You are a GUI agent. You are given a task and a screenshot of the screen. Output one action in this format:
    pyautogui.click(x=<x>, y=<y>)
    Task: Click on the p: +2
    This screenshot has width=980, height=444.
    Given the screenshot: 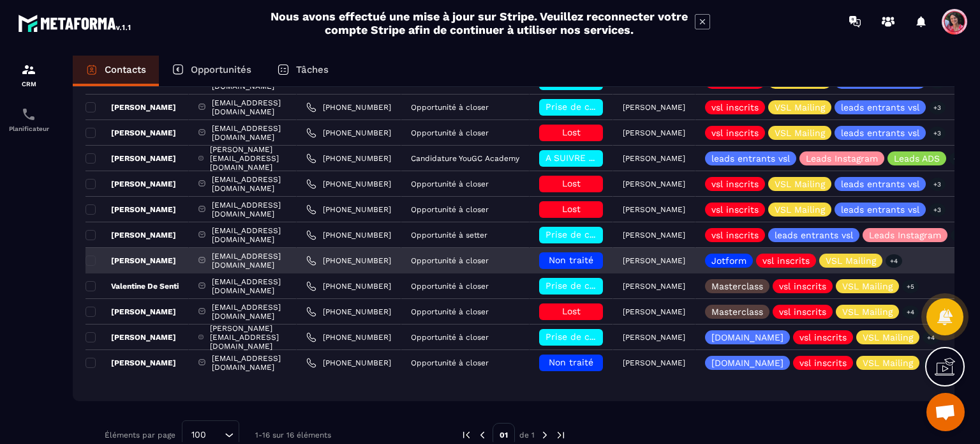 What is the action you would take?
    pyautogui.click(x=959, y=235)
    